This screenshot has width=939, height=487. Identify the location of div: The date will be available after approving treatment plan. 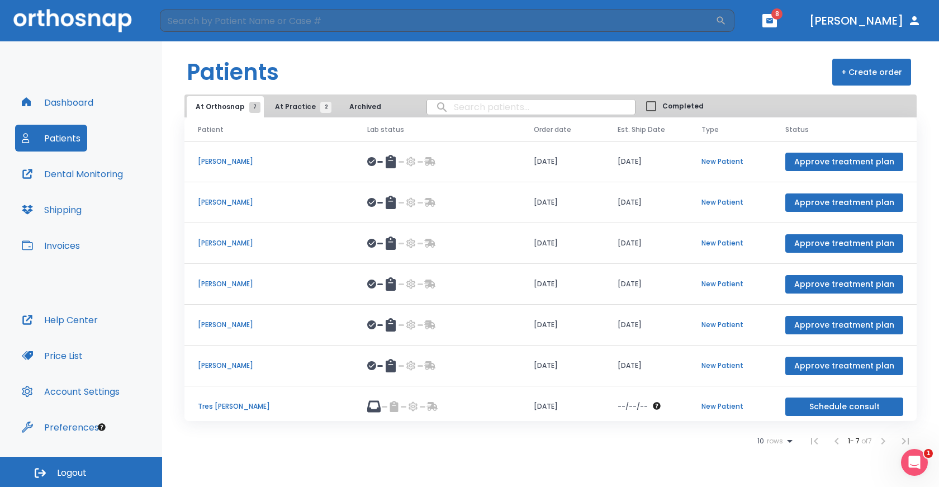
(646, 406).